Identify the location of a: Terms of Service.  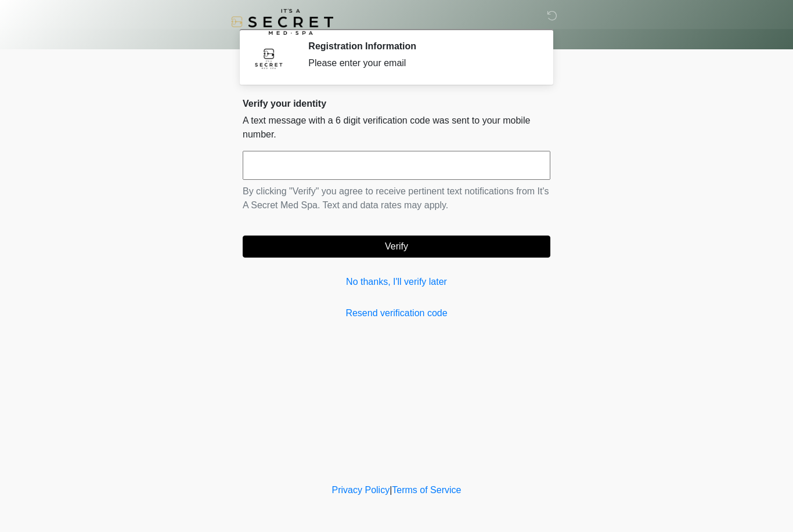
(426, 490).